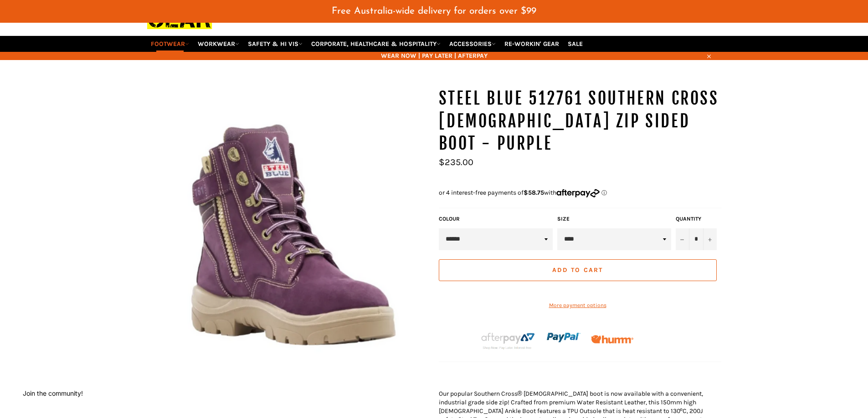 The image size is (868, 418). I want to click on a: SAFETY & HI VIS, so click(275, 44).